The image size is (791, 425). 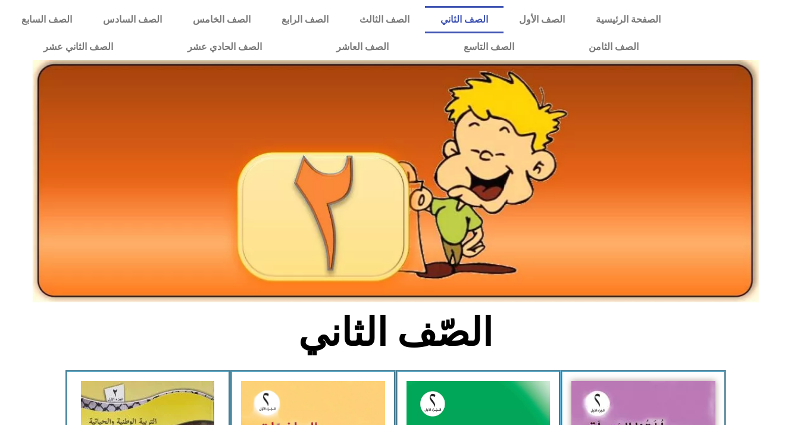 I want to click on a: الصف الخامس, so click(x=221, y=20).